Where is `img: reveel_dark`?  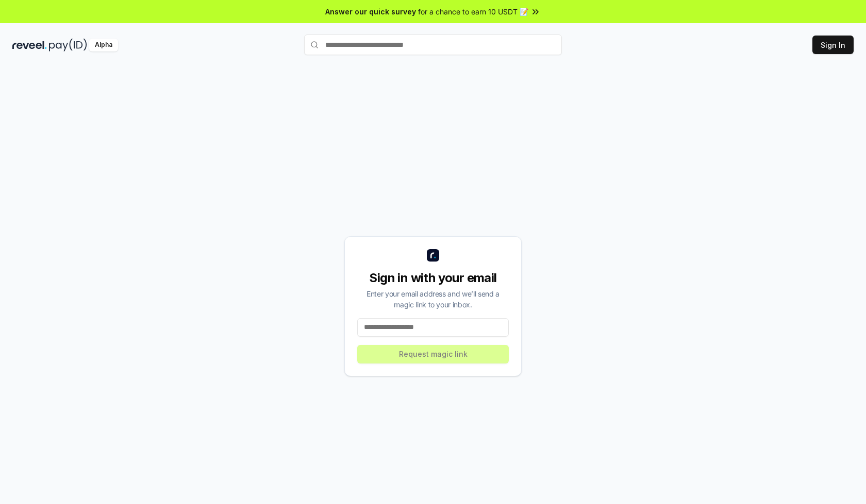
img: reveel_dark is located at coordinates (29, 44).